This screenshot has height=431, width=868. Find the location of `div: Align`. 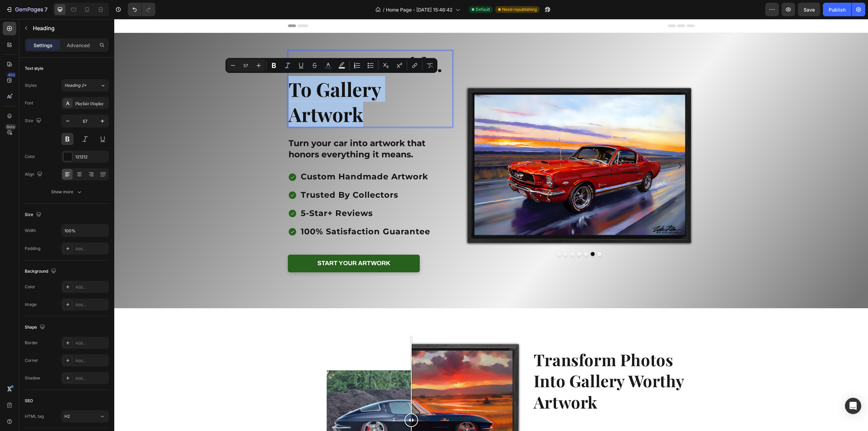

div: Align is located at coordinates (35, 174).